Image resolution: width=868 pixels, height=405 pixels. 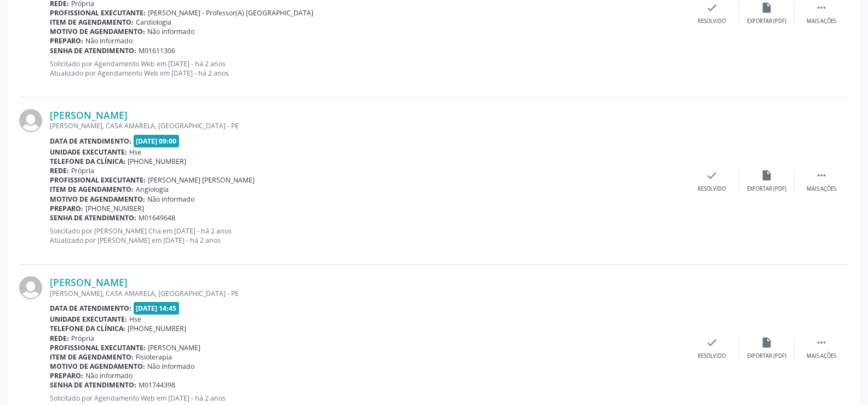 I want to click on span: M01744398, so click(x=156, y=385).